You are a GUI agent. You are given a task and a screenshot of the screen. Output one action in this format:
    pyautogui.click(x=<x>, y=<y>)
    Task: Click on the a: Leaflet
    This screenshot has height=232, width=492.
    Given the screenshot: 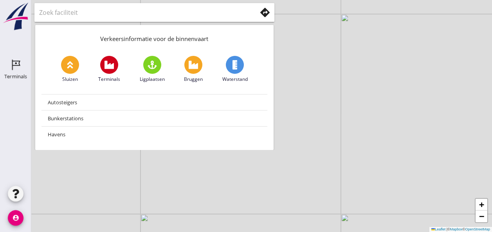 What is the action you would take?
    pyautogui.click(x=438, y=230)
    